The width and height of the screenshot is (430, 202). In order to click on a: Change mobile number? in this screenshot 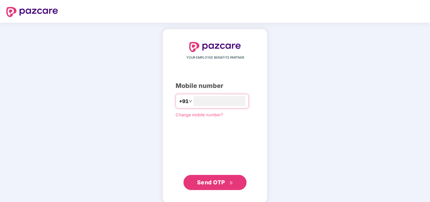, I will do `click(199, 115)`.